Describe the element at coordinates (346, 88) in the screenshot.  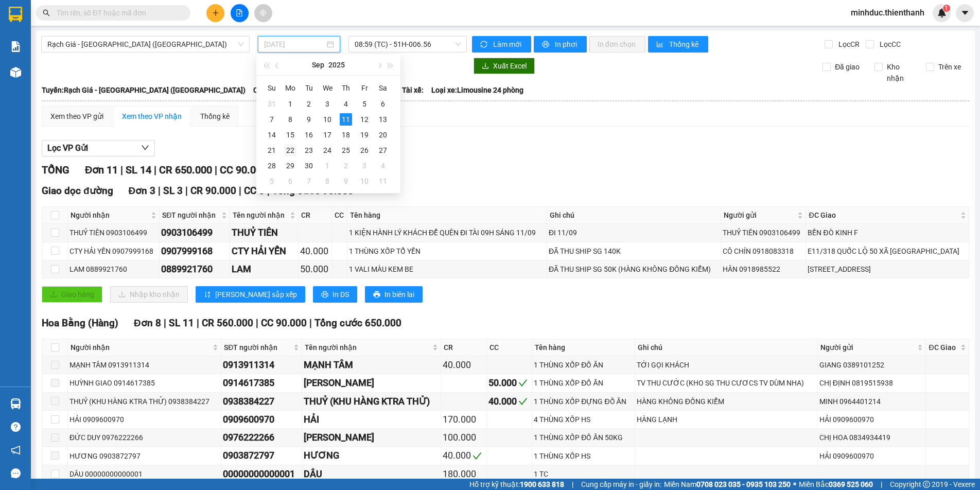
I see `th: Th` at that location.